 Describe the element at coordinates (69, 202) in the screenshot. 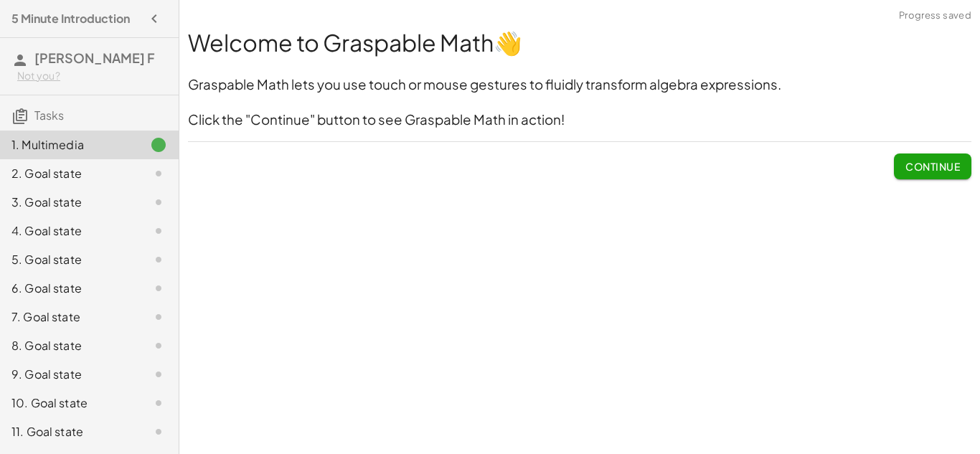

I see `div: 3. Goal state` at that location.